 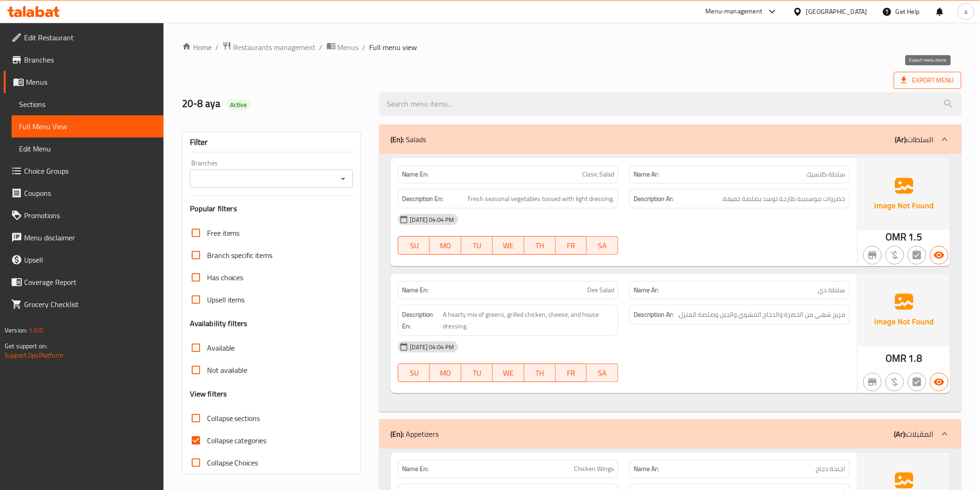 What do you see at coordinates (734, 12) in the screenshot?
I see `div: Menu-management` at bounding box center [734, 12].